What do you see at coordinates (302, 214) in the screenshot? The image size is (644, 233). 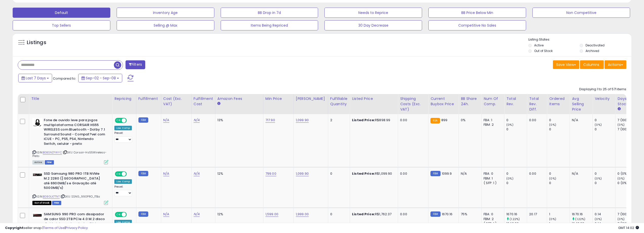 I see `a: 1,999.00` at bounding box center [302, 214].